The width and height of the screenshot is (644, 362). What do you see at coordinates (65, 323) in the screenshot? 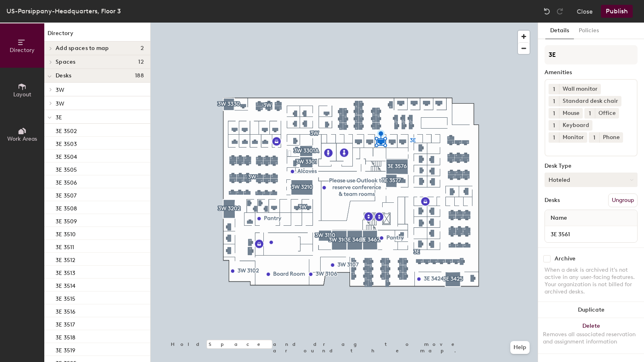
I see `p: 3E 3517` at bounding box center [65, 323].